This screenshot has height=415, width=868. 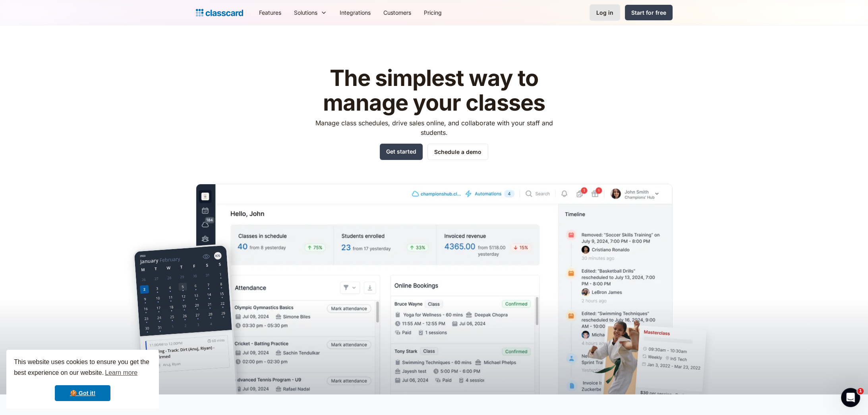 I want to click on a: learn more about cookies, so click(x=121, y=372).